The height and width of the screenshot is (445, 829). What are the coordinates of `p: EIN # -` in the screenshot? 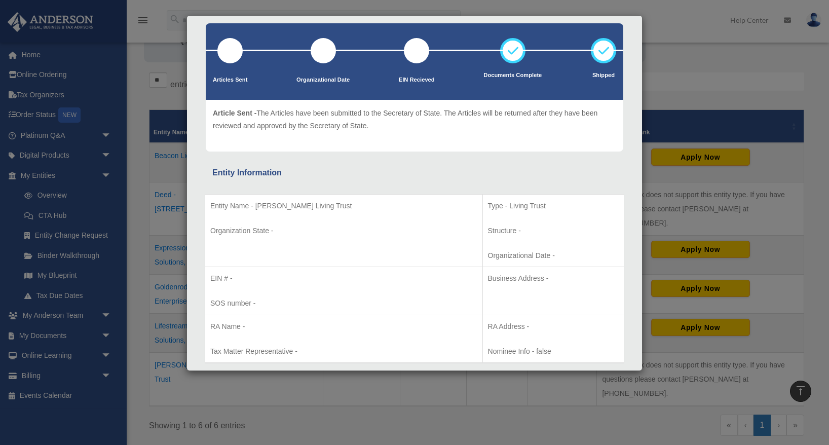 It's located at (344, 278).